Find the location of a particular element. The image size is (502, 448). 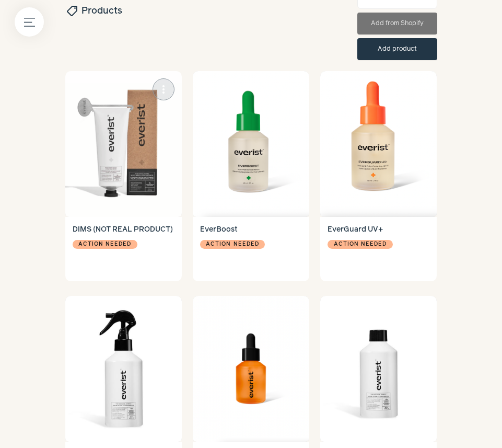

h4: EverGuard UV+ is located at coordinates (378, 229).